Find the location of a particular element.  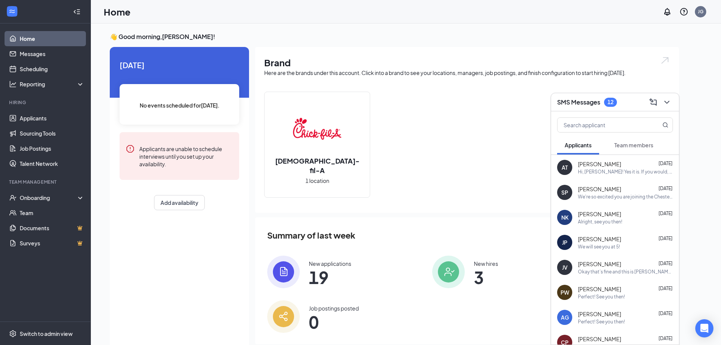

div: Hiring is located at coordinates (46, 102).